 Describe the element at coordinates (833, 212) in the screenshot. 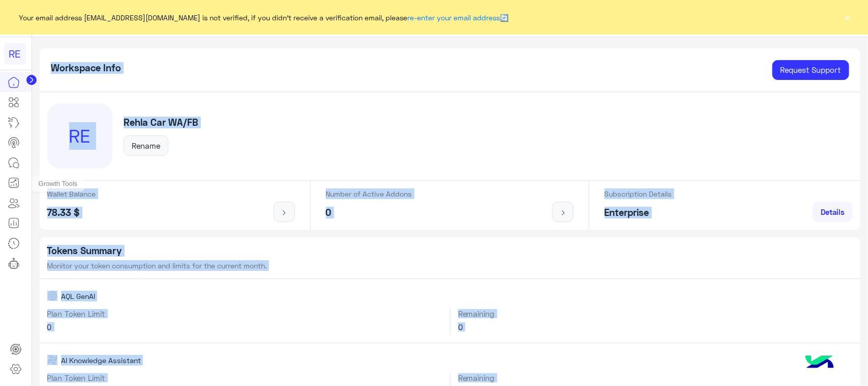

I see `span: Details` at that location.